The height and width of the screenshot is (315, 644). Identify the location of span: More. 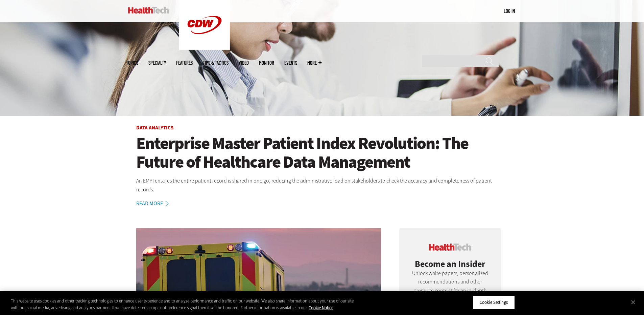
(315, 62).